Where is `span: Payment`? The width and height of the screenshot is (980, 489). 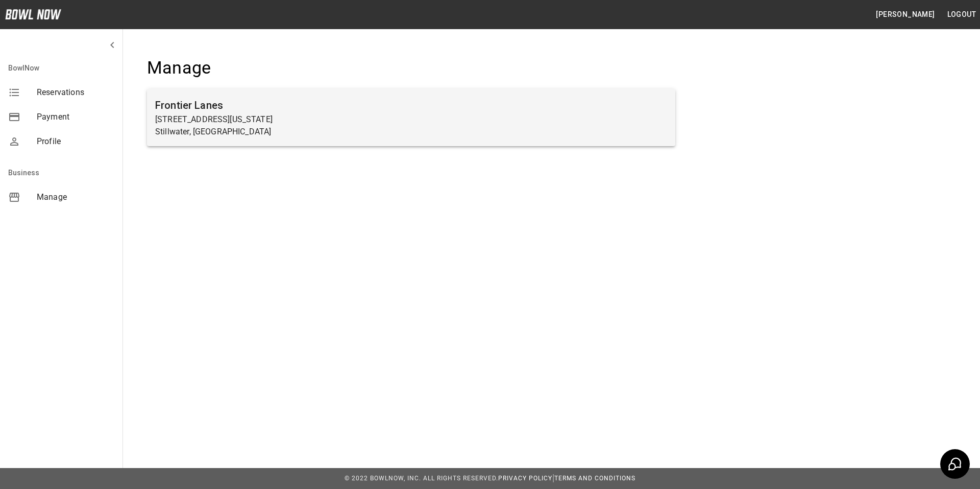 span: Payment is located at coordinates (76, 117).